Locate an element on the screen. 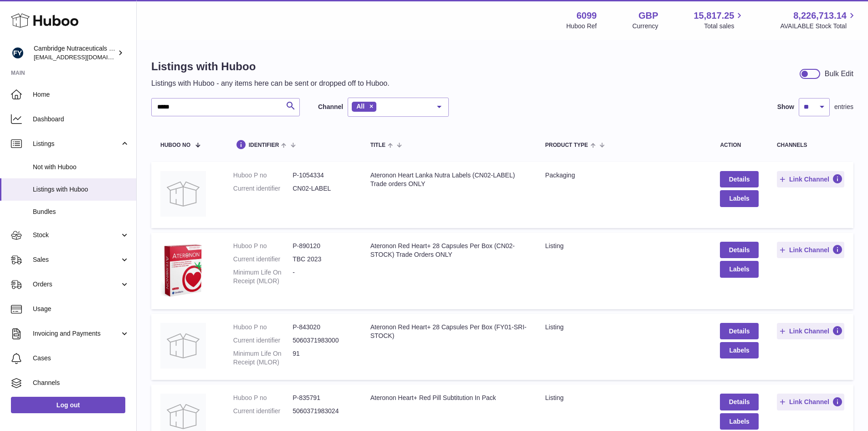 Image resolution: width=868 pixels, height=431 pixels. span: Product Type is located at coordinates (567, 145).